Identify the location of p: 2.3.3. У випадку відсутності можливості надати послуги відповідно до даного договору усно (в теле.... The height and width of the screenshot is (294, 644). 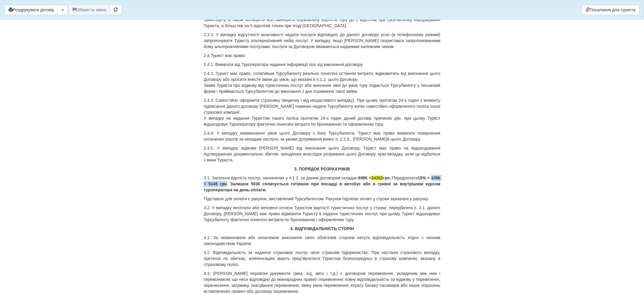
(322, 40).